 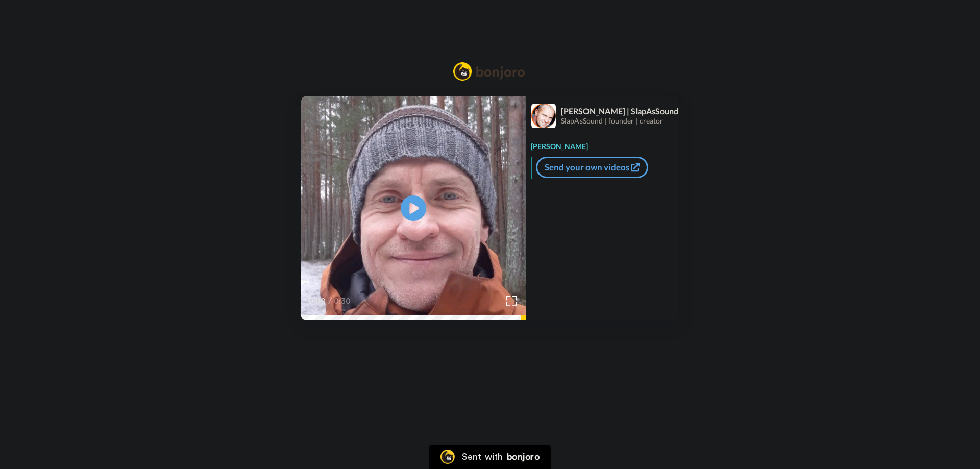 I want to click on a: Send your own videos, so click(x=592, y=168).